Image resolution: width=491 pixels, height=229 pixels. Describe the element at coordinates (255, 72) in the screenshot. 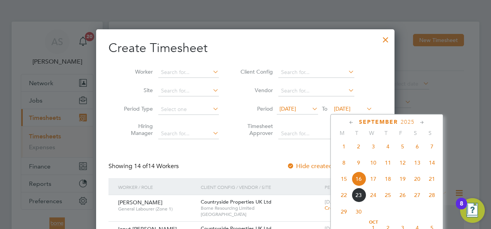

I see `label: Client Config` at that location.